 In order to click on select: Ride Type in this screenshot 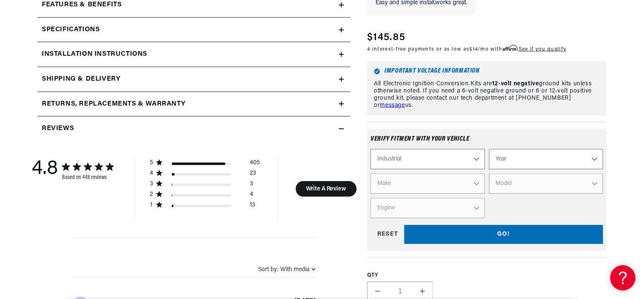, I will do `click(428, 159)`.